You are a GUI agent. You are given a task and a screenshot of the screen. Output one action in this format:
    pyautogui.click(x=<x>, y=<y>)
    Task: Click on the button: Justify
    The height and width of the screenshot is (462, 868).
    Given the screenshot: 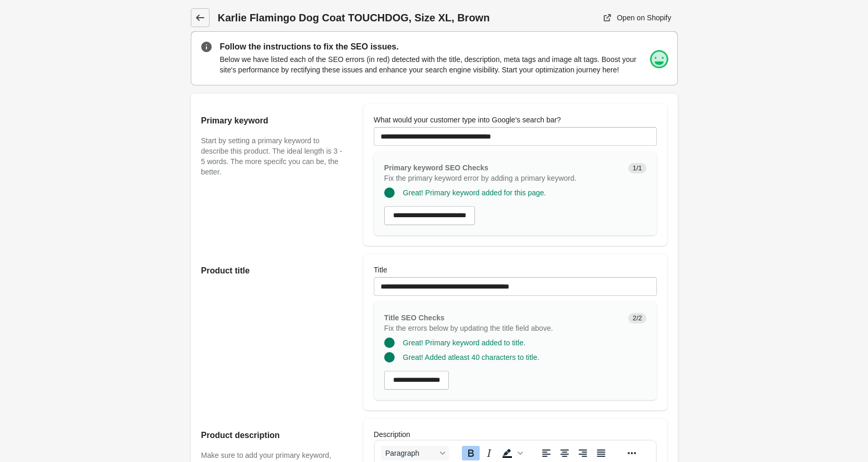 What is the action you would take?
    pyautogui.click(x=601, y=453)
    